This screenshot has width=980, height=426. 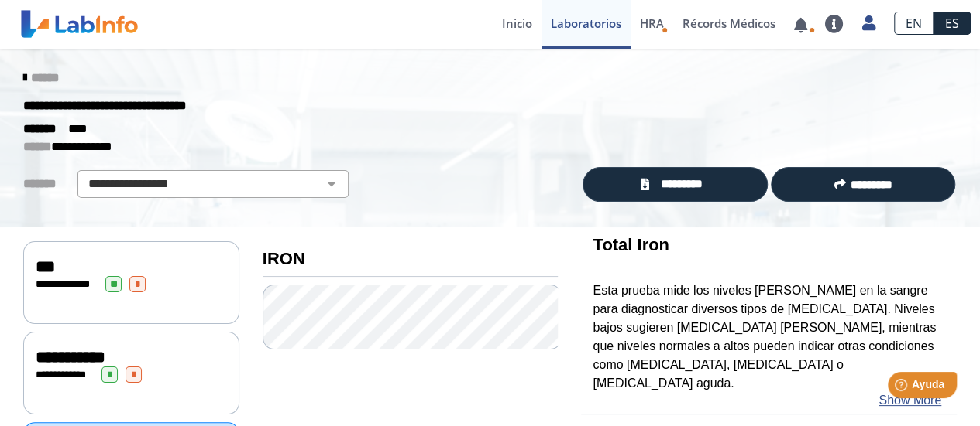 I want to click on span: Ayuda, so click(x=86, y=18).